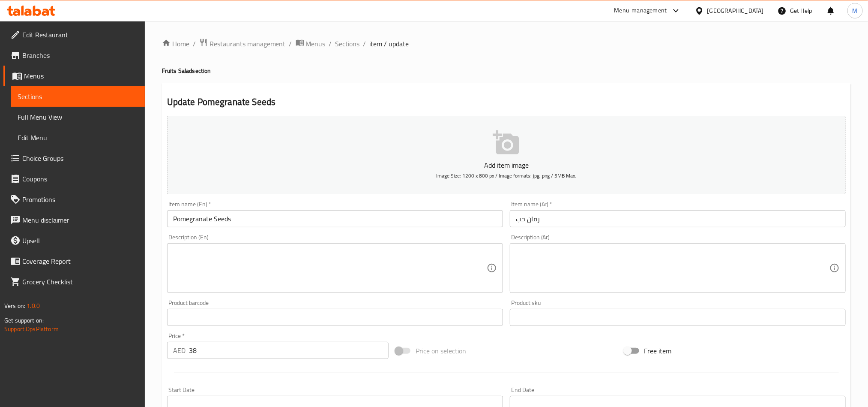 The width and height of the screenshot is (868, 407). What do you see at coordinates (678, 219) in the screenshot?
I see `input: Enter name Ar` at bounding box center [678, 219].